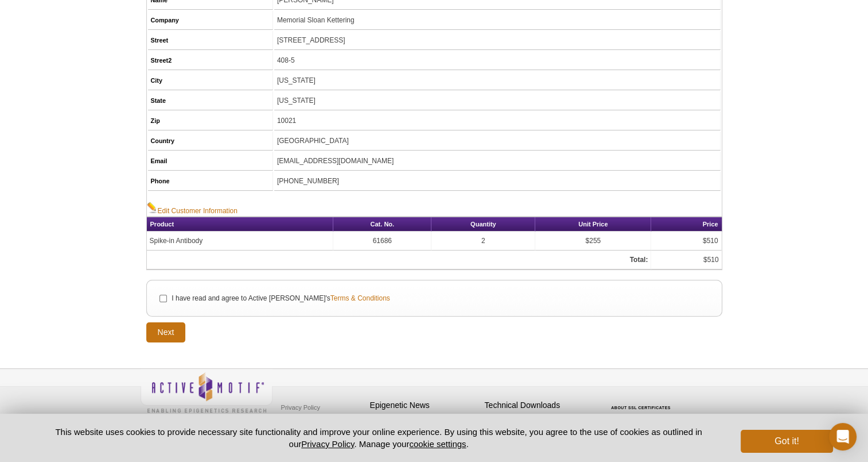  What do you see at coordinates (593, 224) in the screenshot?
I see `th: Unit Price` at bounding box center [593, 224].